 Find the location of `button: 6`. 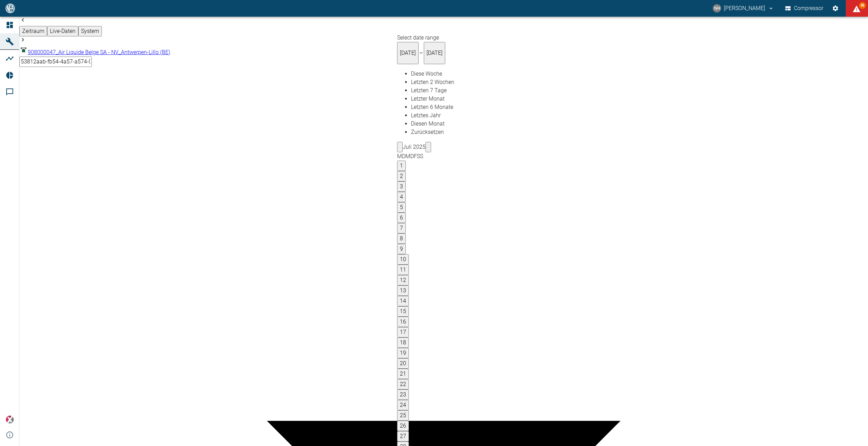

button: 6 is located at coordinates (402, 218).